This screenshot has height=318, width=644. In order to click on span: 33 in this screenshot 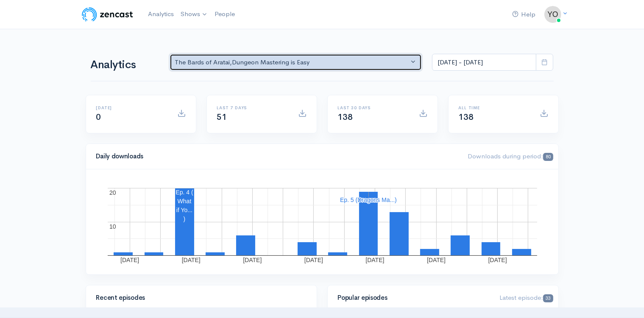, I will do `click(548, 298)`.